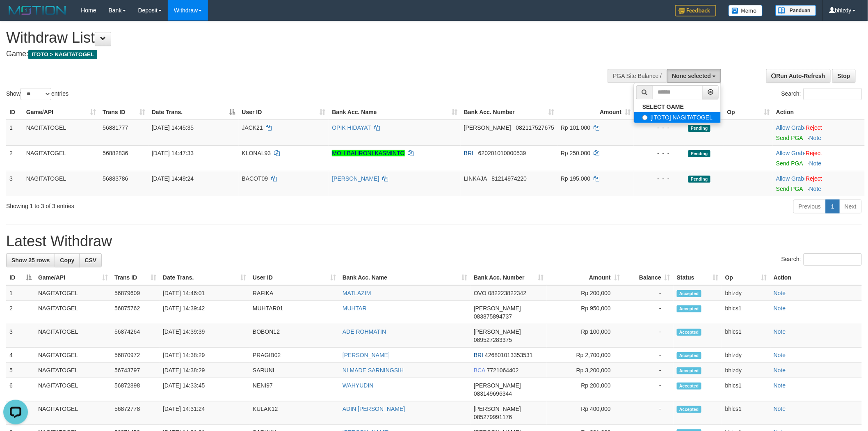  I want to click on td: 4, so click(21, 355).